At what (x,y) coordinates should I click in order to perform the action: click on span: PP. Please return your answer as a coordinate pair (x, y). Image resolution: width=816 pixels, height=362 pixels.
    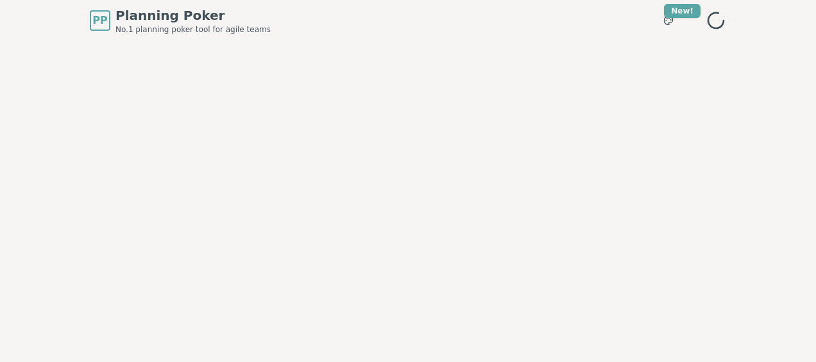
    Looking at the image, I should click on (99, 21).